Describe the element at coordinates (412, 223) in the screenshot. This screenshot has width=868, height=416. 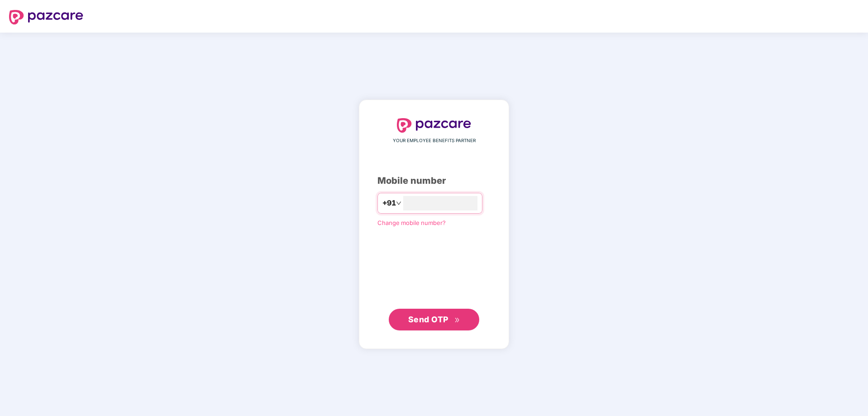
I see `span: Change mobile number?` at that location.